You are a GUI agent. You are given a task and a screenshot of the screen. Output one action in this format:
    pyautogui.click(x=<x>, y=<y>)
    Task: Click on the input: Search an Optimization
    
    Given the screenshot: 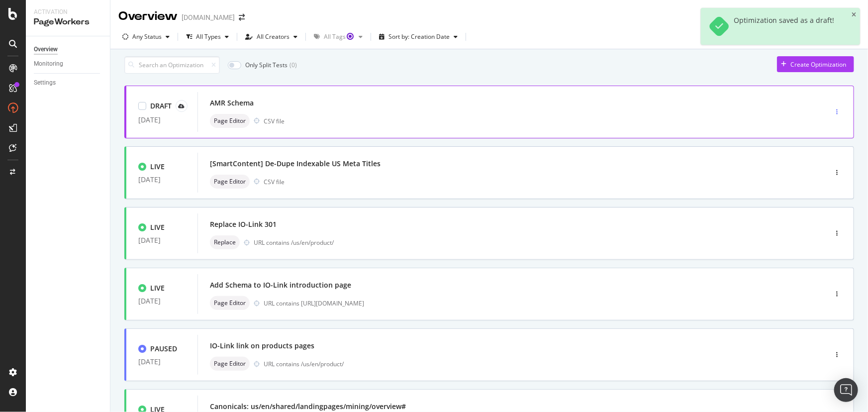 What is the action you would take?
    pyautogui.click(x=172, y=65)
    